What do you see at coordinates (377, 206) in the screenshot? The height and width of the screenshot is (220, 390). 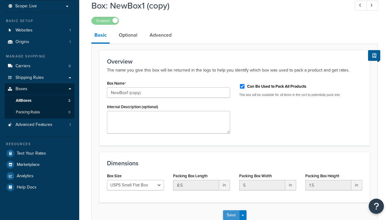 I see `button: Open Resource Center` at bounding box center [377, 206].